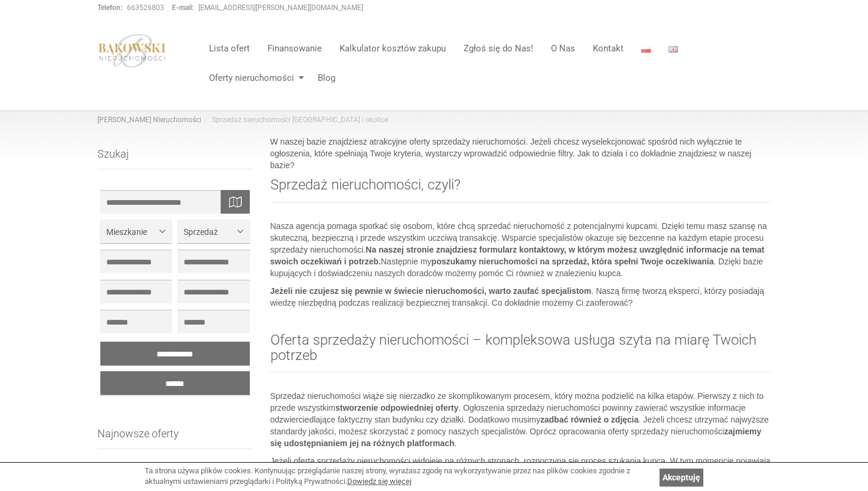  What do you see at coordinates (521, 250) in the screenshot?
I see `p: Nasza agencja pomaga spotkać się osobom, które chcą sprzedać nieruchomość z potencjalnymi kupcami...` at bounding box center [521, 250].